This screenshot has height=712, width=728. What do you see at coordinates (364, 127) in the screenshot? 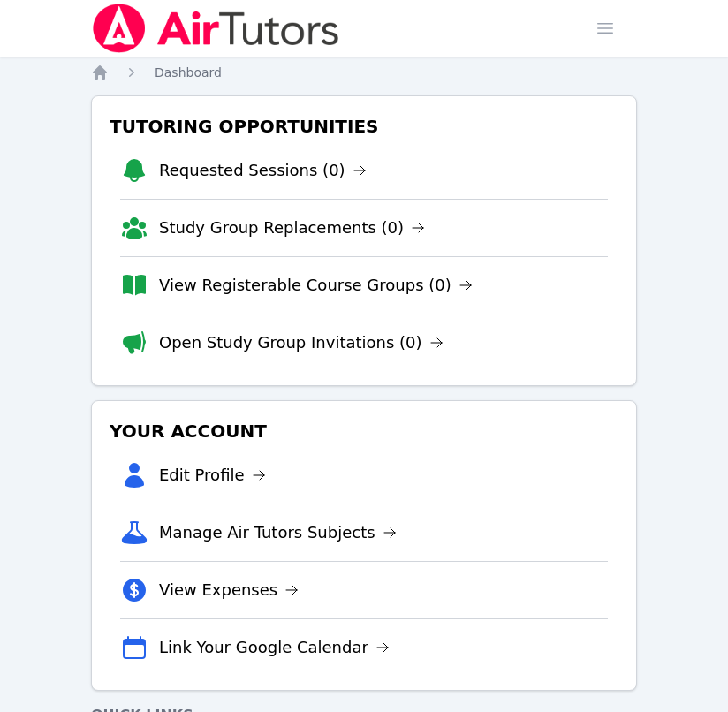
I see `h3: Tutoring Opportunities` at bounding box center [364, 127].